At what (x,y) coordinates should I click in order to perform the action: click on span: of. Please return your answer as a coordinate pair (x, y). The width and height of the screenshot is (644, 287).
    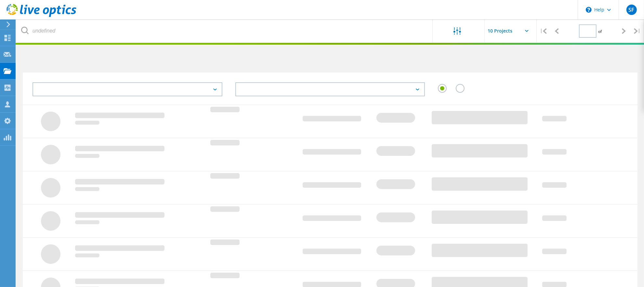
    Looking at the image, I should click on (600, 31).